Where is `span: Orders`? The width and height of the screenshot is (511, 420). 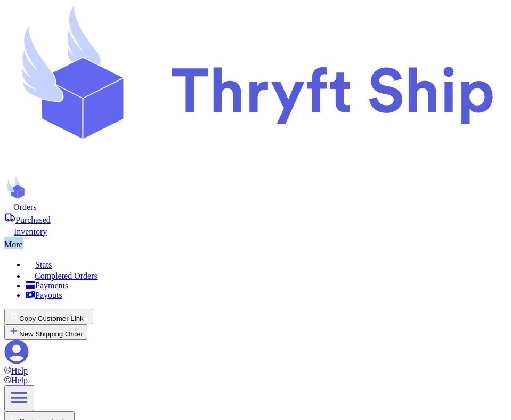 span: Orders is located at coordinates (25, 206).